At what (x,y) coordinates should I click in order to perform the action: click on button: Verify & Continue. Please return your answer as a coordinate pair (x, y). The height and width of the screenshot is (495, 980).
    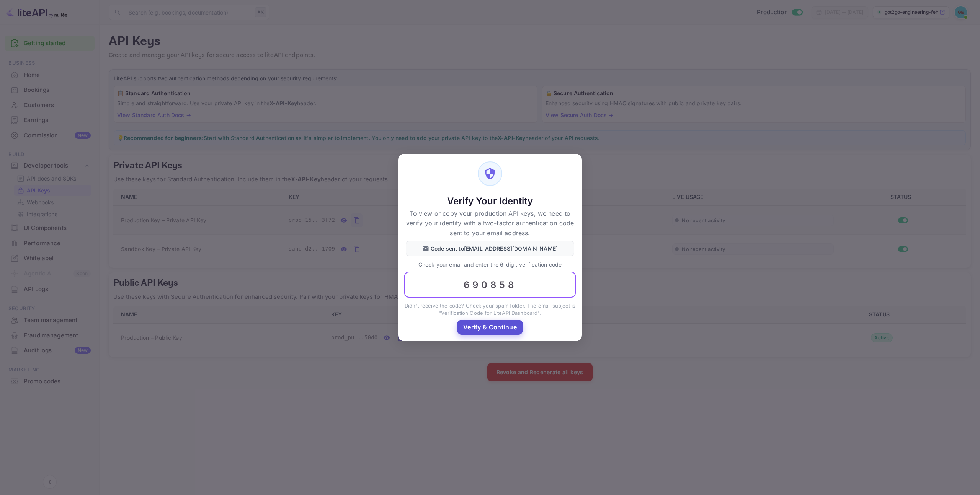
    Looking at the image, I should click on (490, 327).